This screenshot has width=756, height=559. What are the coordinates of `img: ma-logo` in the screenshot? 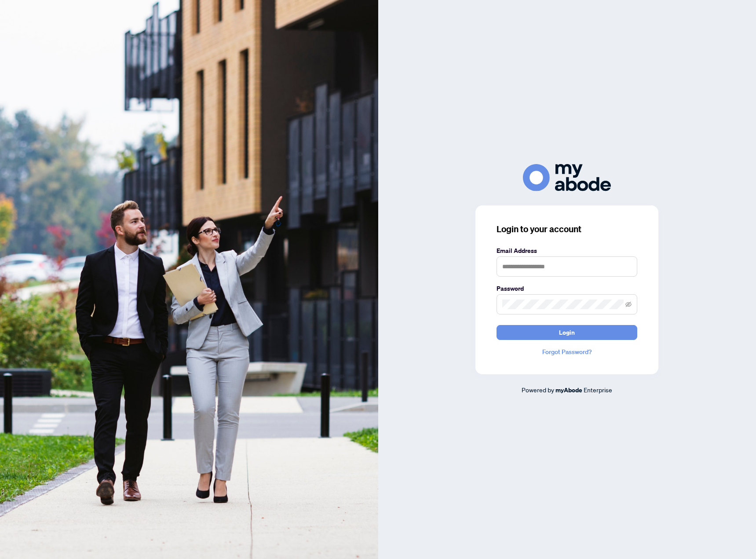 It's located at (567, 177).